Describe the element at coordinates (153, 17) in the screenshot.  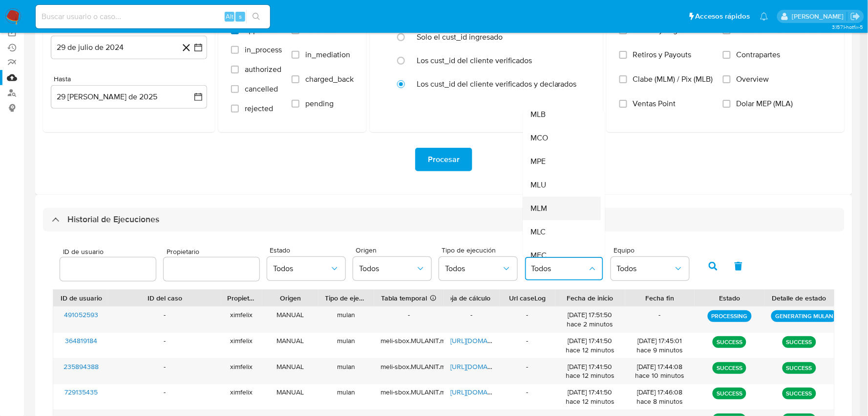
I see `input: Buscar usuario o caso...` at that location.